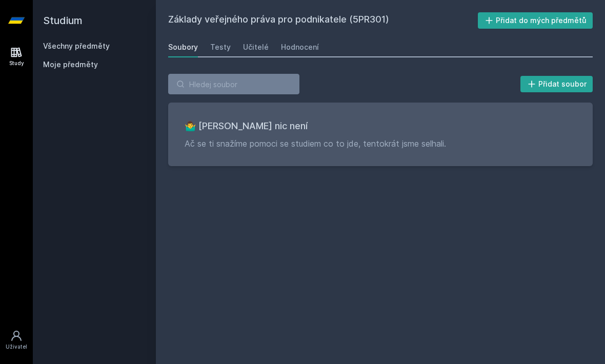 This screenshot has height=364, width=605. I want to click on a: Study, so click(17, 56).